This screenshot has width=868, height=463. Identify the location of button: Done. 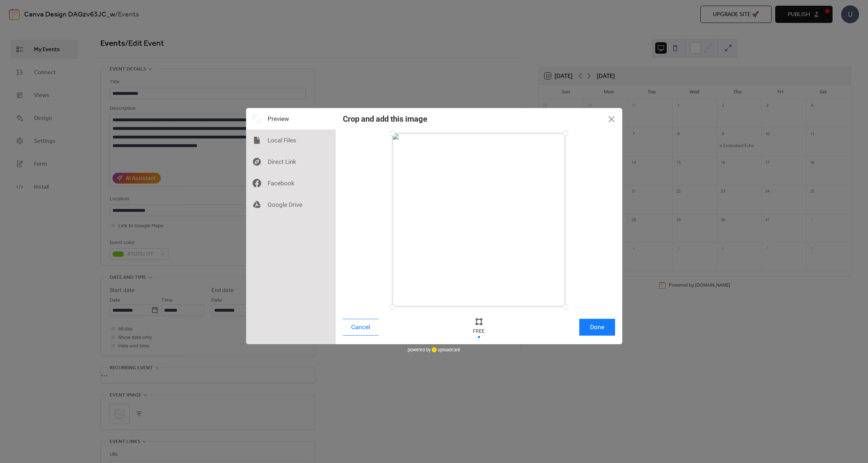
(597, 327).